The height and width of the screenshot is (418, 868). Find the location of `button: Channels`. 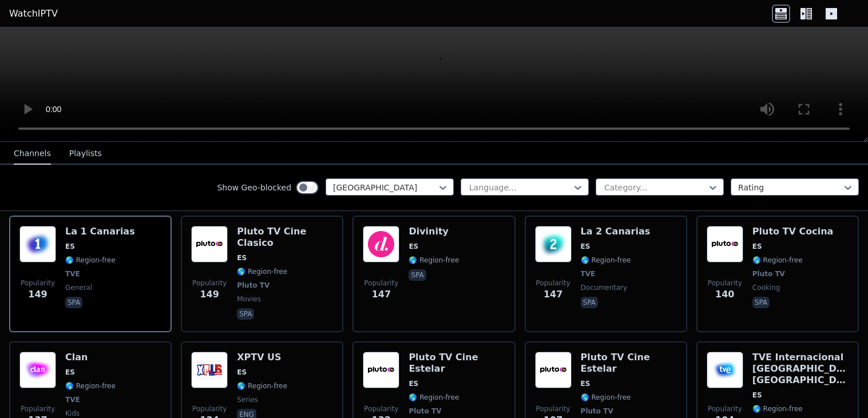

button: Channels is located at coordinates (32, 154).